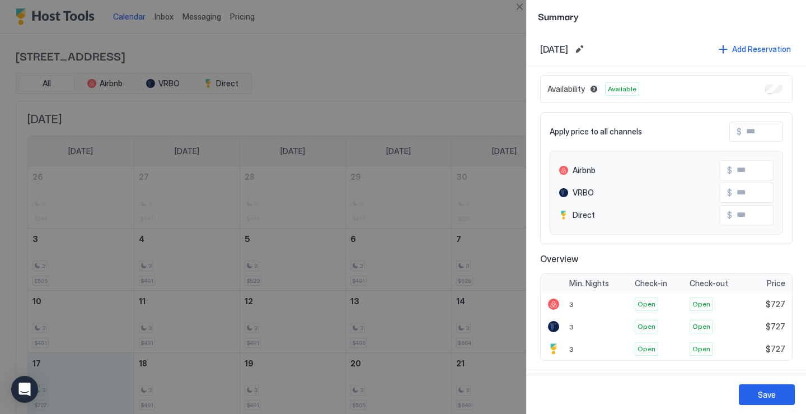  What do you see at coordinates (761, 49) in the screenshot?
I see `div: Add Reservation` at bounding box center [761, 49].